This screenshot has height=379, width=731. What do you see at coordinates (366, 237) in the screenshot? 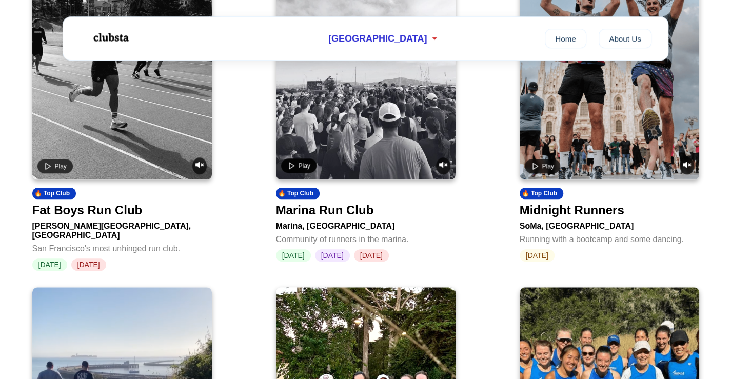
I see `div: Community of runners in the marina.` at bounding box center [366, 237].